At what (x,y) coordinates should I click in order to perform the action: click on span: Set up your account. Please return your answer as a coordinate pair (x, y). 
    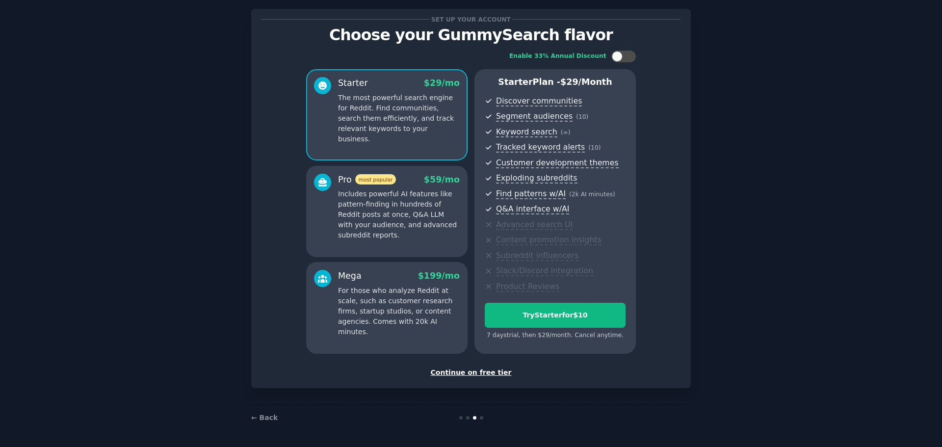
    Looking at the image, I should click on (471, 19).